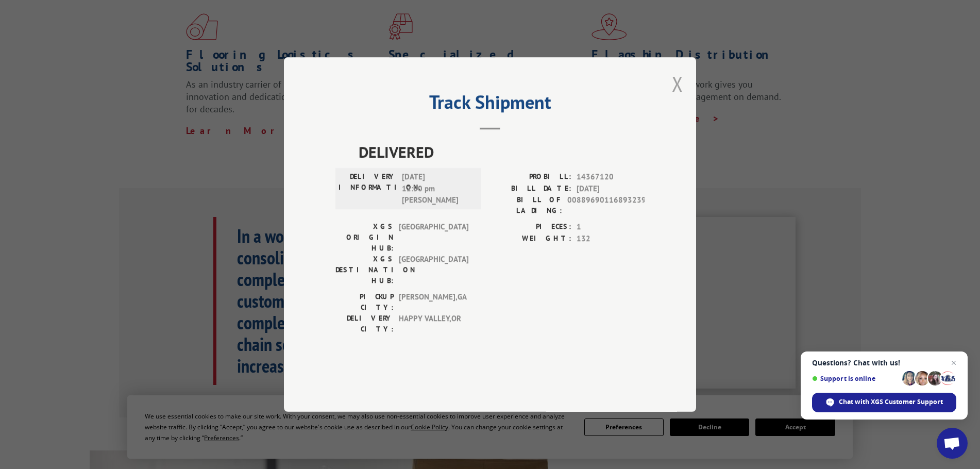 The height and width of the screenshot is (469, 980). What do you see at coordinates (364, 237) in the screenshot?
I see `label: XGS ORIGIN HUB:` at bounding box center [364, 237].